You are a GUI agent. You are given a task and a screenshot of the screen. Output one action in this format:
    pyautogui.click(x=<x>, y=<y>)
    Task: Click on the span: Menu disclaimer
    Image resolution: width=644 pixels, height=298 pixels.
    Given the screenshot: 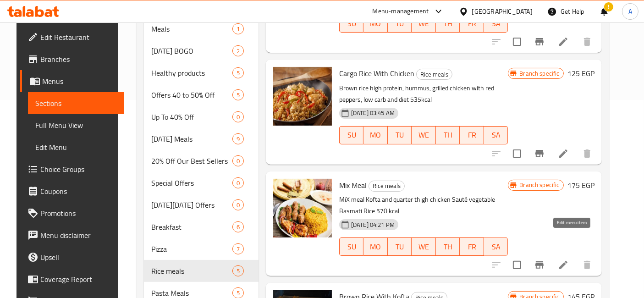 What is the action you would take?
    pyautogui.click(x=78, y=235)
    